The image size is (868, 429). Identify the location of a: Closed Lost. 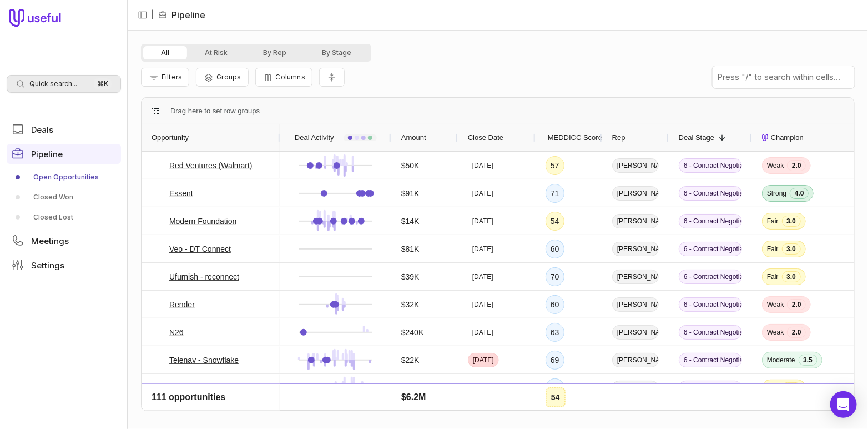
(64, 217).